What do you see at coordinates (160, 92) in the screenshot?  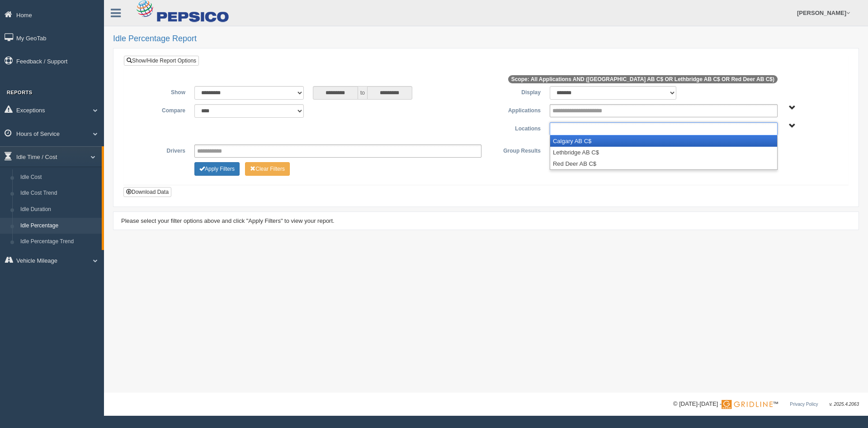 I see `label: Show` at bounding box center [160, 92].